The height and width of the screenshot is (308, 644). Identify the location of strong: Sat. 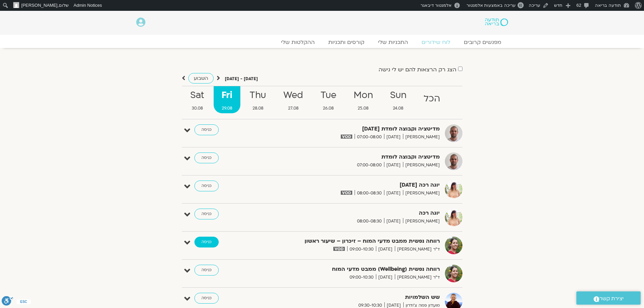
(197, 95).